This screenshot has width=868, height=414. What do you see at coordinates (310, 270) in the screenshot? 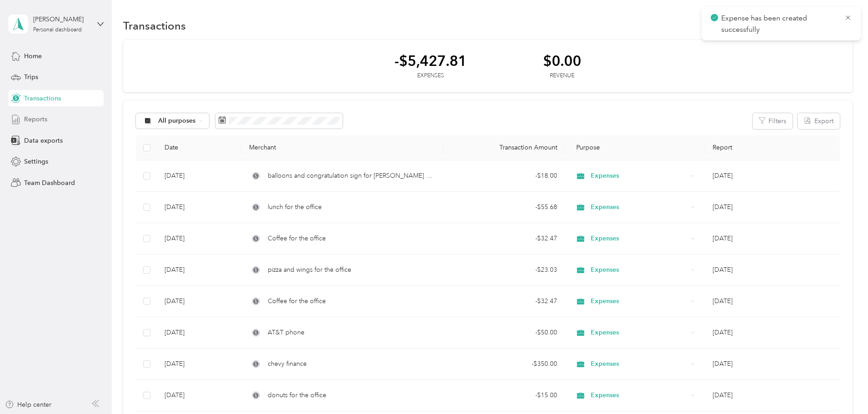
I see `span: pizza and wings for the office` at bounding box center [310, 270].